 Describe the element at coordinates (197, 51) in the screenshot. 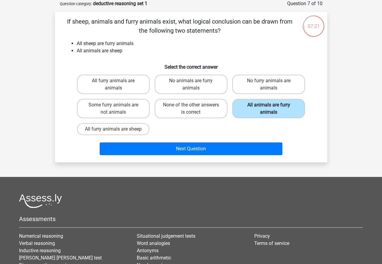

I see `li: All animals are sheep` at that location.